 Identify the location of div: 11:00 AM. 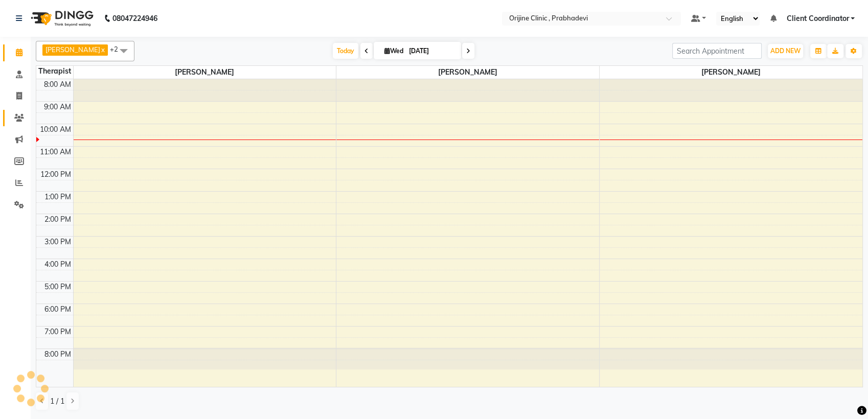
(56, 152).